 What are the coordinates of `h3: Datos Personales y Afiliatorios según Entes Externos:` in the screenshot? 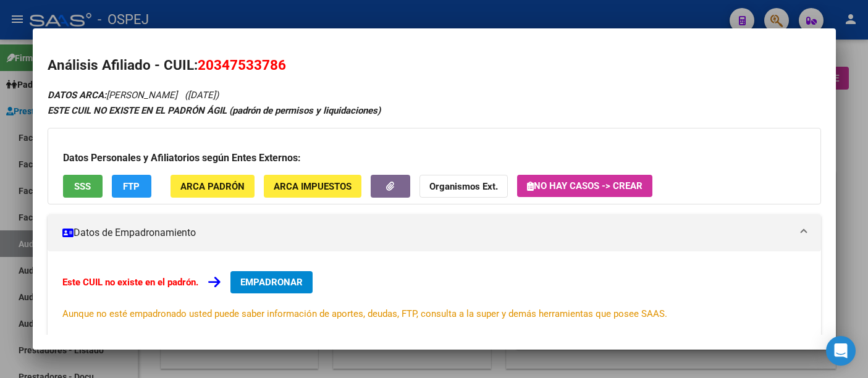 It's located at (434, 158).